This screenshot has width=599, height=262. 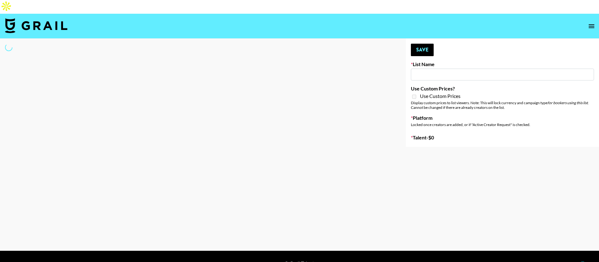 What do you see at coordinates (592, 26) in the screenshot?
I see `button: open drawer` at bounding box center [592, 26].